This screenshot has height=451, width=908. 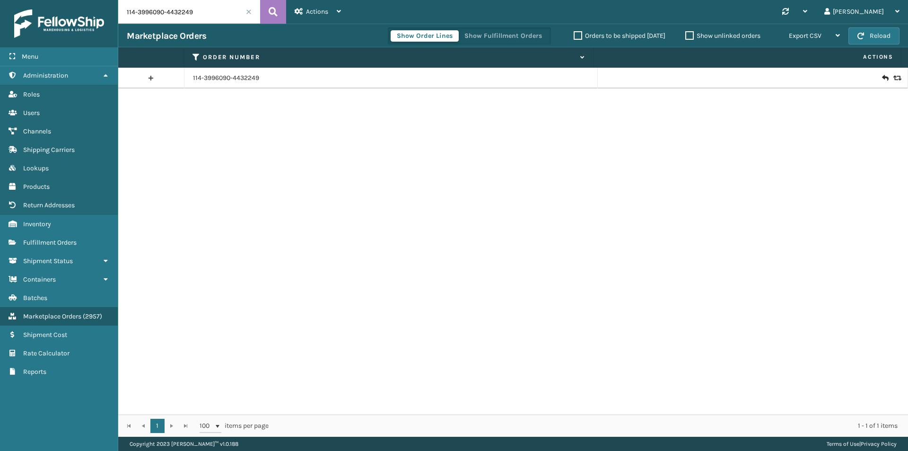 I want to click on i: Replace, so click(x=896, y=78).